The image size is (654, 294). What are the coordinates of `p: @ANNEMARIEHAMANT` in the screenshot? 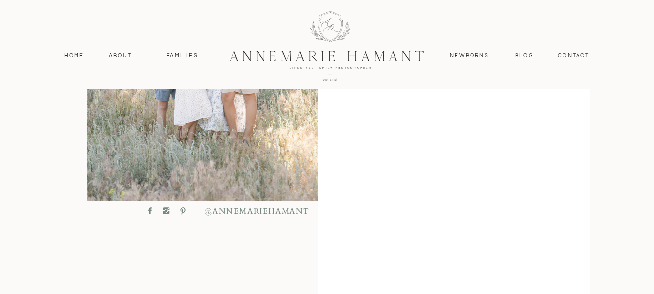 It's located at (236, 211).